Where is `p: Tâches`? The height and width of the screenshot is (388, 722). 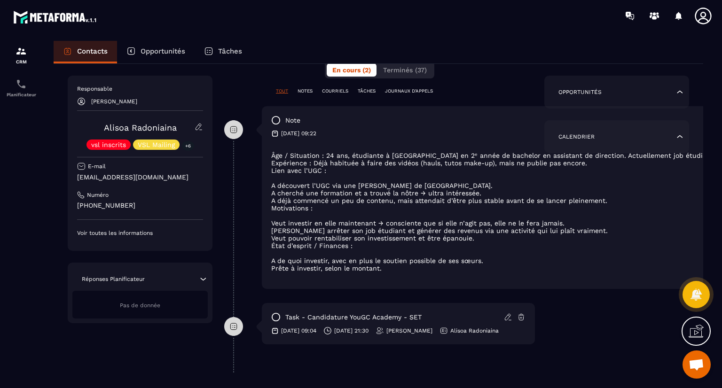
p: Tâches is located at coordinates (230, 51).